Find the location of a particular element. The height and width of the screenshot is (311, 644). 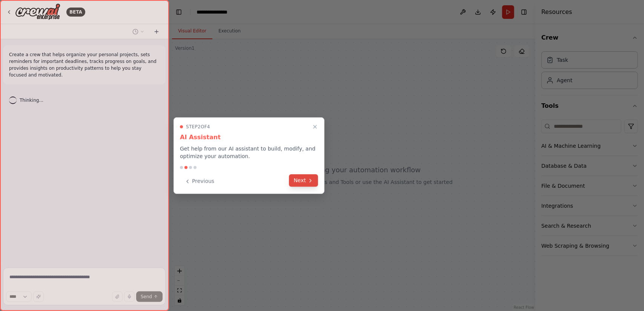

button: Hide left sidebar is located at coordinates (179, 12).